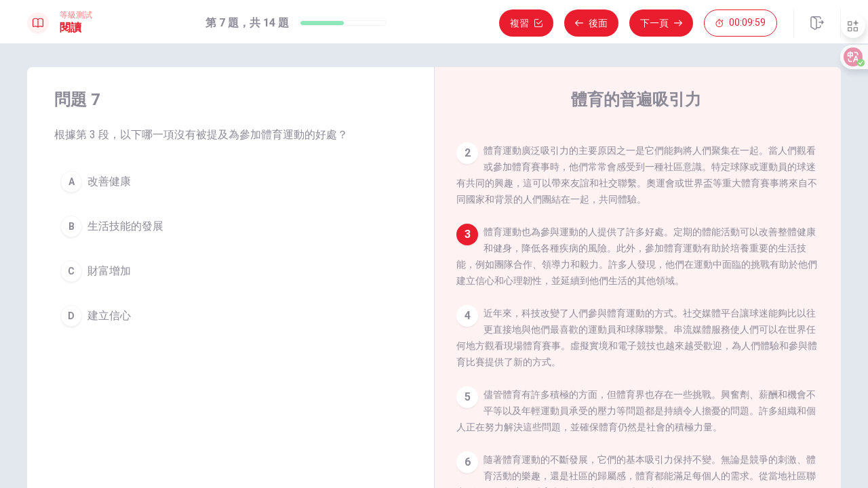 Image resolution: width=868 pixels, height=488 pixels. What do you see at coordinates (71, 182) in the screenshot?
I see `div: A` at bounding box center [71, 182].